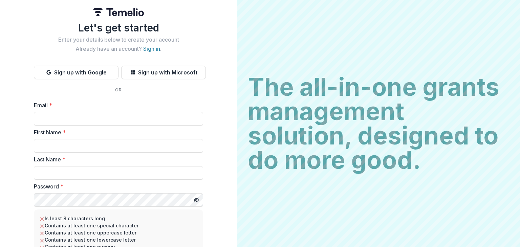 The height and width of the screenshot is (247, 520). What do you see at coordinates (118, 49) in the screenshot?
I see `h2: Already have an account? .` at bounding box center [118, 49].